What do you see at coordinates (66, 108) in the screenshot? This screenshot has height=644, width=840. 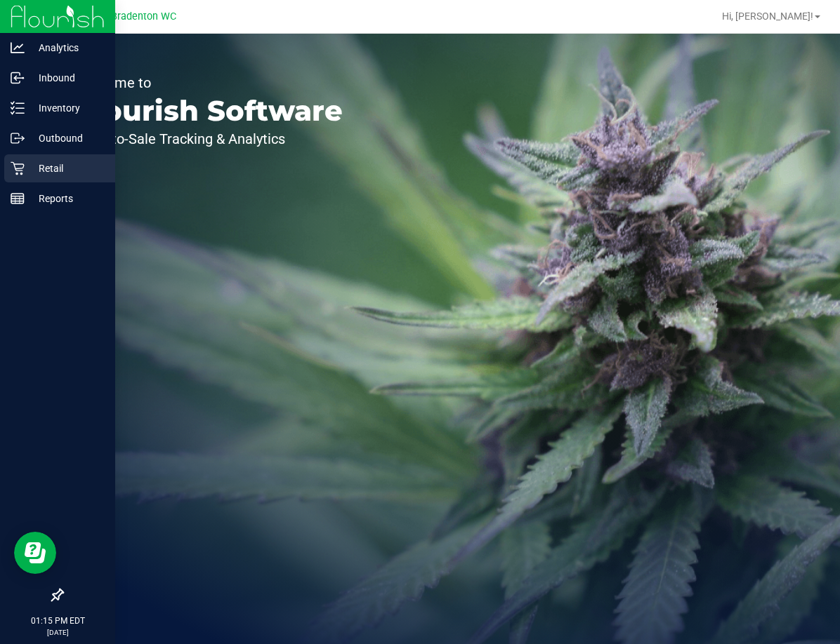 I see `p: Inventory` at bounding box center [66, 108].